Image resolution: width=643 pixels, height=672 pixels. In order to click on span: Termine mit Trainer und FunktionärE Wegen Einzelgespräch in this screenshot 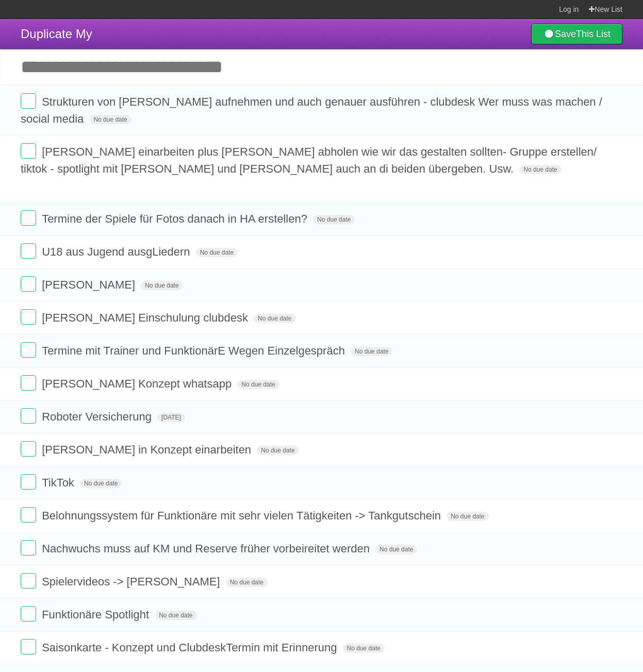, I will do `click(195, 350)`.